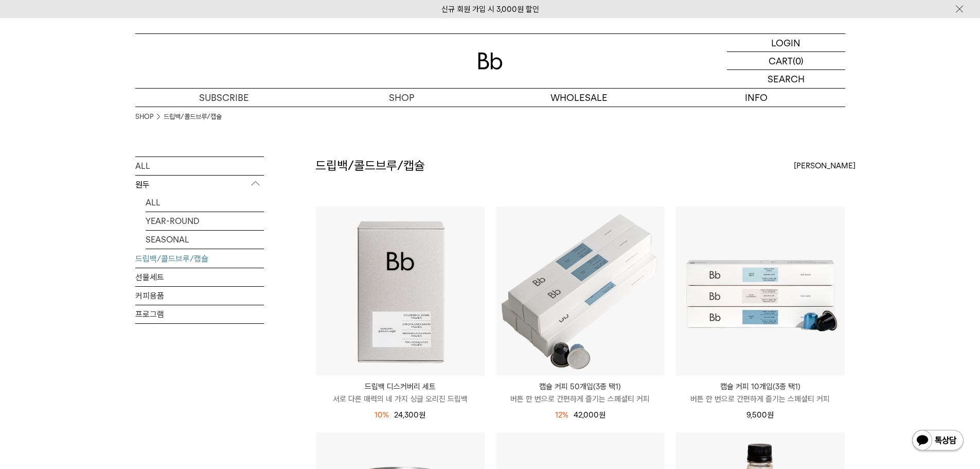 This screenshot has height=469, width=980. What do you see at coordinates (400, 387) in the screenshot?
I see `p: 드립백 디스커버리 세트` at bounding box center [400, 387].